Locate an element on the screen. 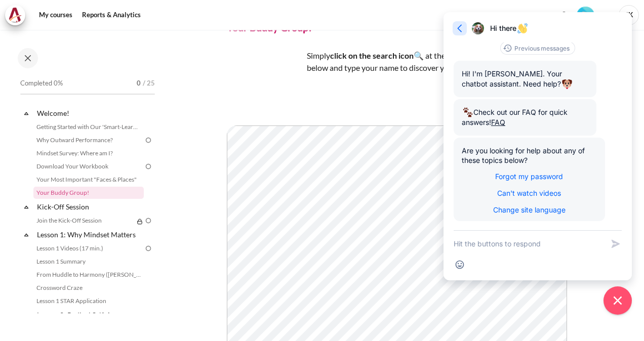 This screenshot has width=644, height=341. a: Join the Kick-Off Session is located at coordinates (84, 220).